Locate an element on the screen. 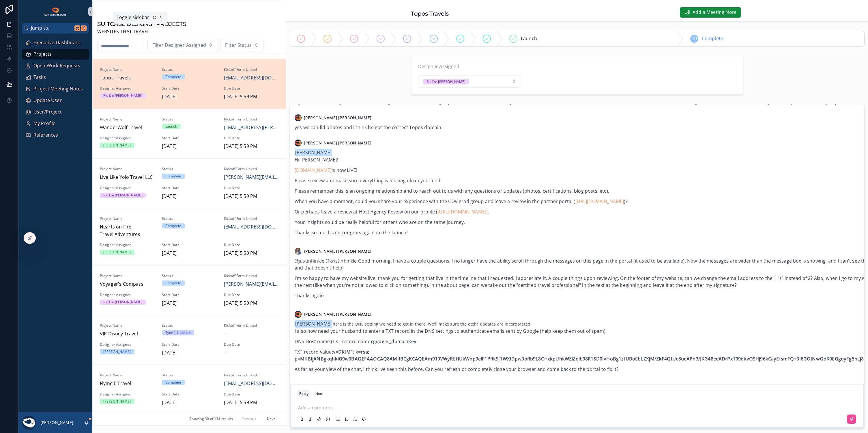 Image resolution: width=868 pixels, height=433 pixels. span: My Profile is located at coordinates (44, 124).